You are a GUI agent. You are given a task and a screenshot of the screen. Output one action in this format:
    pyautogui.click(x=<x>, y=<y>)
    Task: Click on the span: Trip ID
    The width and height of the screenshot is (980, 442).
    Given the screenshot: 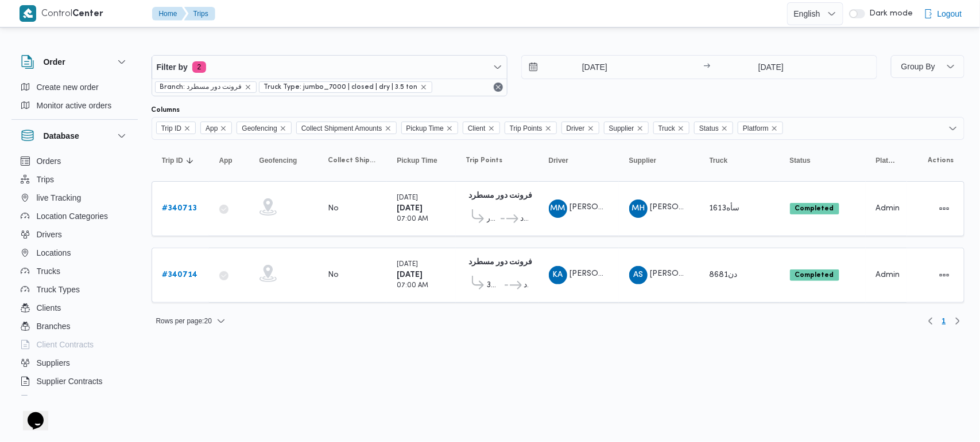 What is the action you would take?
    pyautogui.click(x=172, y=129)
    